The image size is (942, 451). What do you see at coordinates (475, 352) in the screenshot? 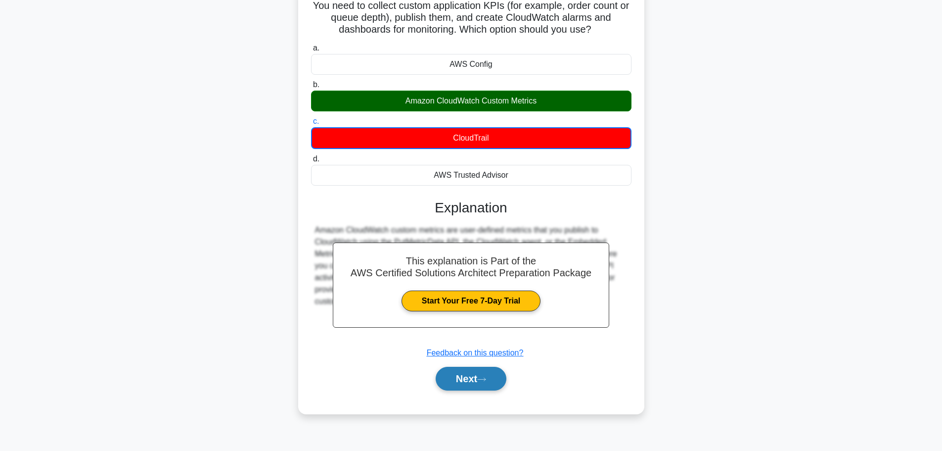
I see `u: Feedback on this question?` at bounding box center [475, 352].